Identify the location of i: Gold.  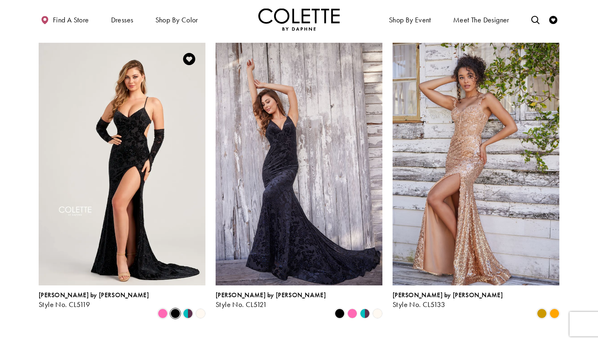
(542, 313).